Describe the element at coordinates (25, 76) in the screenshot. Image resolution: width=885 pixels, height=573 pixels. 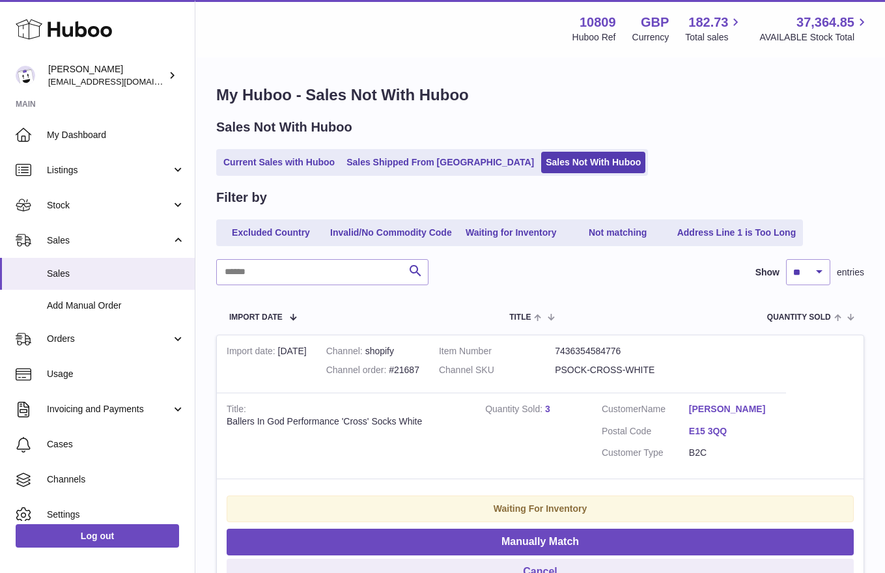
I see `img: shop@ballersingod.com` at that location.